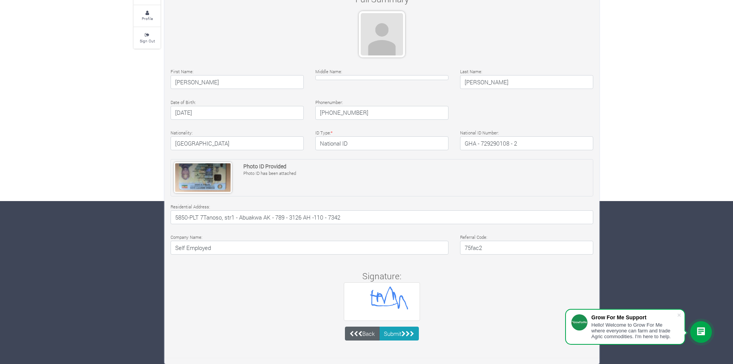  I want to click on h4: 5850-PLT 7Tanoso, str1 - Abuakwa AK - 789 - 3126 AH -110 - 7342, so click(382, 217).